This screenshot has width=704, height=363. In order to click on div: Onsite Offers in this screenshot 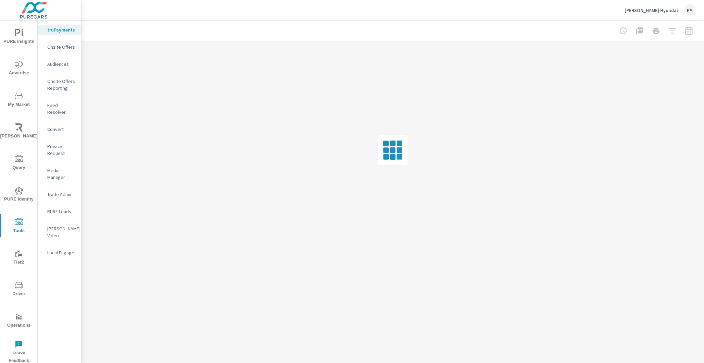, I will do `click(59, 47)`.